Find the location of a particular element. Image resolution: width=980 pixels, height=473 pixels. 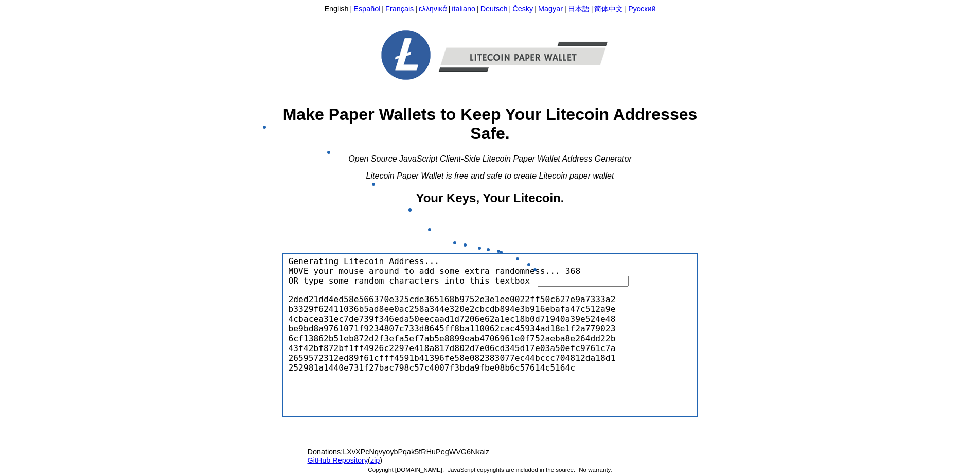

a: ελληνικά is located at coordinates (433, 9).